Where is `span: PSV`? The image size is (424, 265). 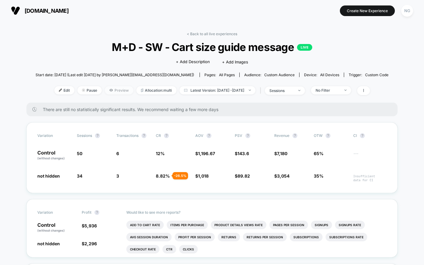
span: PSV is located at coordinates (238, 135).